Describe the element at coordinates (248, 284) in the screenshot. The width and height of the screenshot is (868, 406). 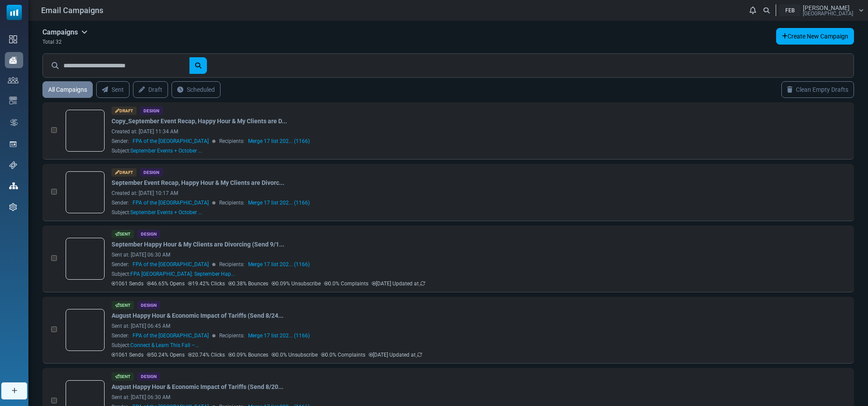
I see `p: 0.38% Bounces` at that location.